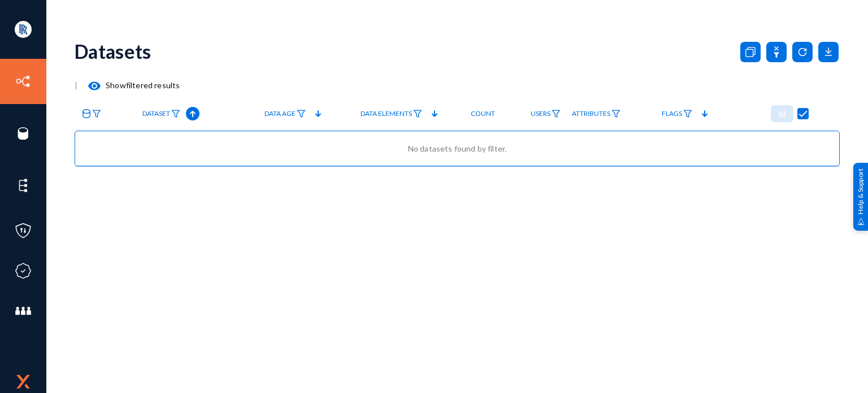 This screenshot has width=868, height=393. I want to click on img: icon-elements.svg, so click(23, 185).